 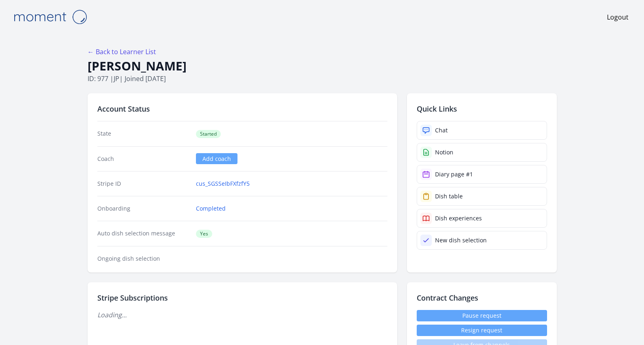 What do you see at coordinates (482, 298) in the screenshot?
I see `h2: Contract Changes` at bounding box center [482, 298].